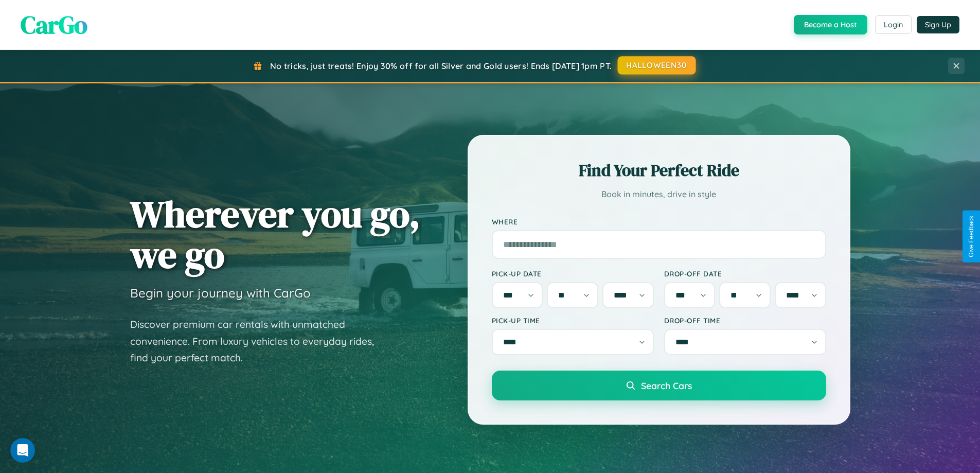  What do you see at coordinates (572, 273) in the screenshot?
I see `label: Pick-up Date` at bounding box center [572, 273].